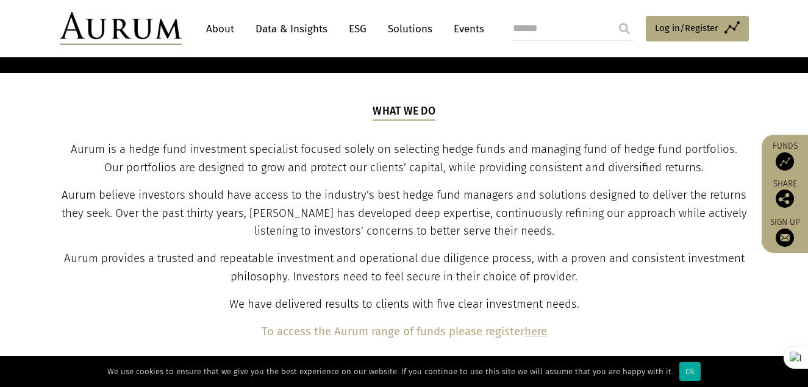 Image resolution: width=808 pixels, height=387 pixels. Describe the element at coordinates (624, 29) in the screenshot. I see `input: Submit` at that location.